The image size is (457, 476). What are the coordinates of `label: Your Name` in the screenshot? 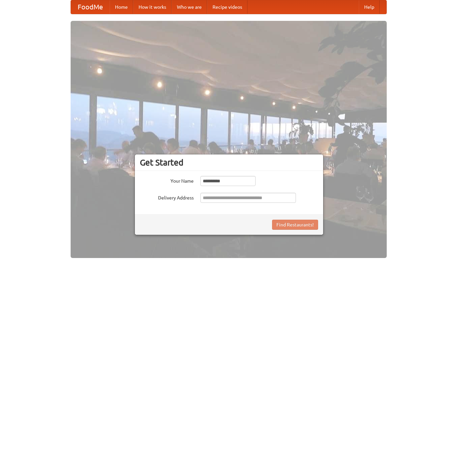 It's located at (166, 180).